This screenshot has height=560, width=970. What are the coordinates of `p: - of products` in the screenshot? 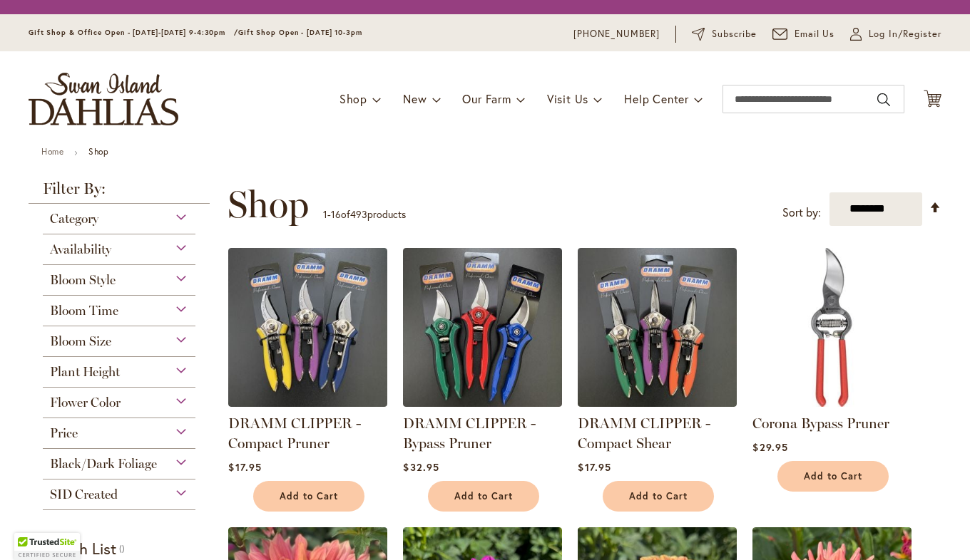 It's located at (364, 215).